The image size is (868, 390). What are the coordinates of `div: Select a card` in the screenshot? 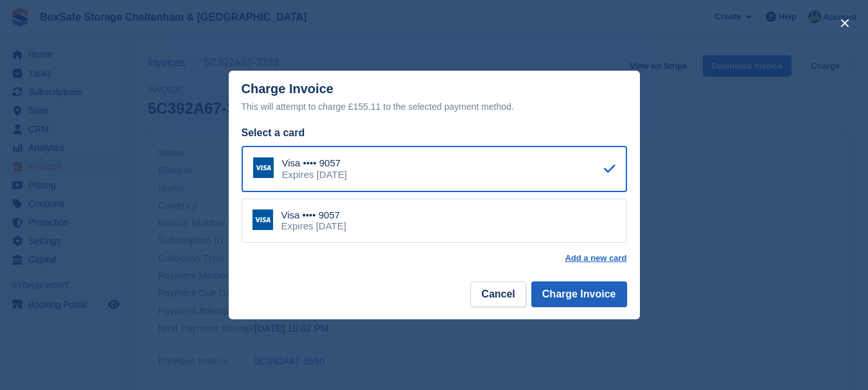 It's located at (434, 133).